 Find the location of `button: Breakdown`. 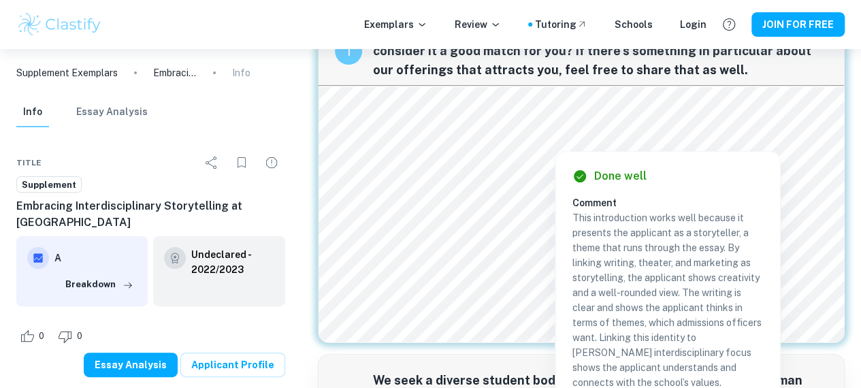

button: Breakdown is located at coordinates (99, 284).